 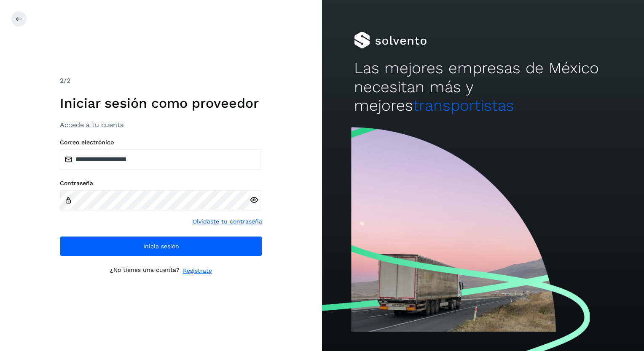 I want to click on h2: Las mejores empresas de México necesitan más y mejores, so click(x=483, y=87).